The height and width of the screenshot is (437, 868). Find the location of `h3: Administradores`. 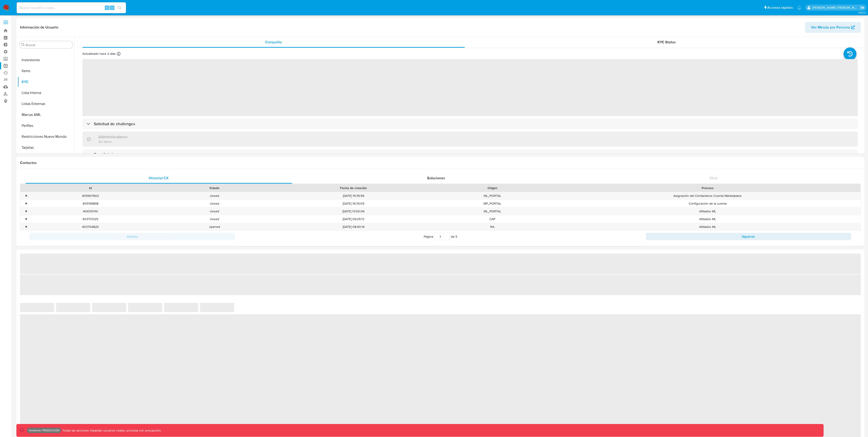

h3: Administradores is located at coordinates (113, 137).